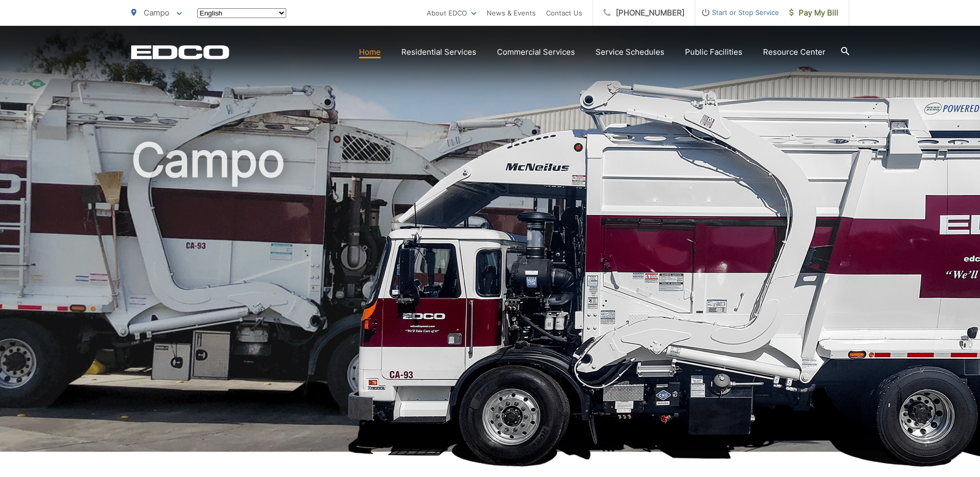 Image resolution: width=980 pixels, height=477 pixels. What do you see at coordinates (370, 52) in the screenshot?
I see `a: Home` at bounding box center [370, 52].